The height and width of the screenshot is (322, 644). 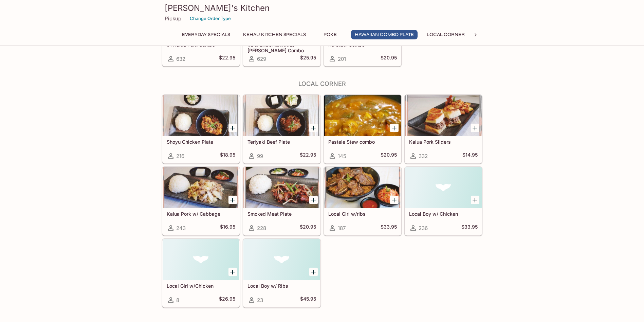 I want to click on button: Kehau Kitchen Specials, so click(x=275, y=34).